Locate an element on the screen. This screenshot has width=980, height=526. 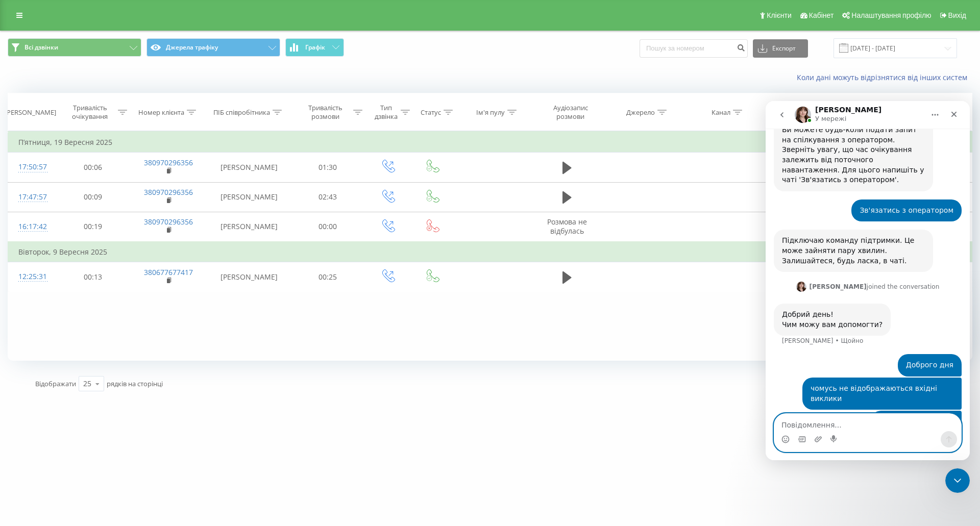
textarea: Повідомлення... is located at coordinates (102, 322).